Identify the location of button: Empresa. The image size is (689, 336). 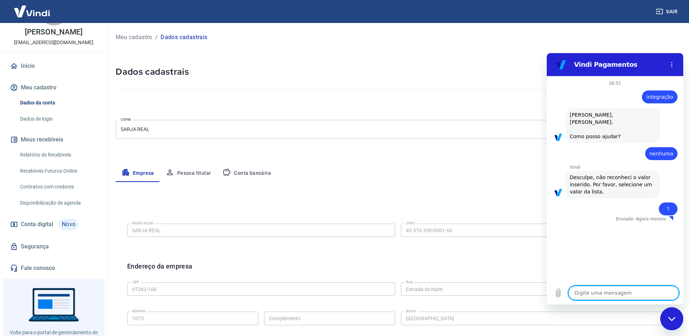
(138, 173).